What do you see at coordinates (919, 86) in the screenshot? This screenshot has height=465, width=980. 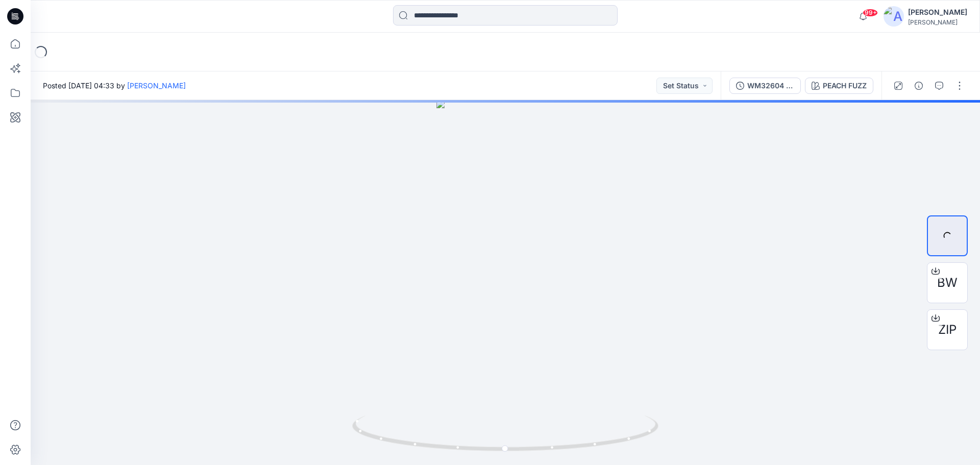 I see `button: Details` at bounding box center [919, 86].